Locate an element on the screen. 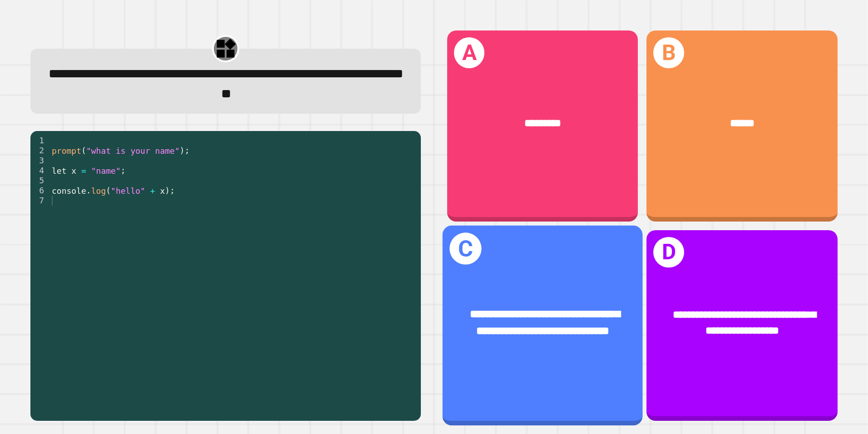 The width and height of the screenshot is (868, 434). div: 5 is located at coordinates (40, 180).